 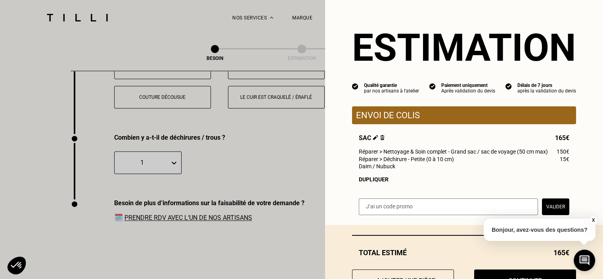 I want to click on p: Envoi de colis, so click(x=464, y=115).